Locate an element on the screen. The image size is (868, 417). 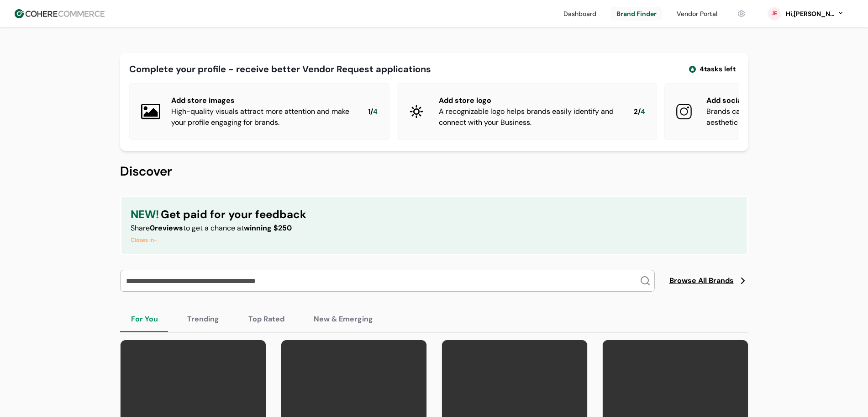
button: Top Rated is located at coordinates (267, 319).